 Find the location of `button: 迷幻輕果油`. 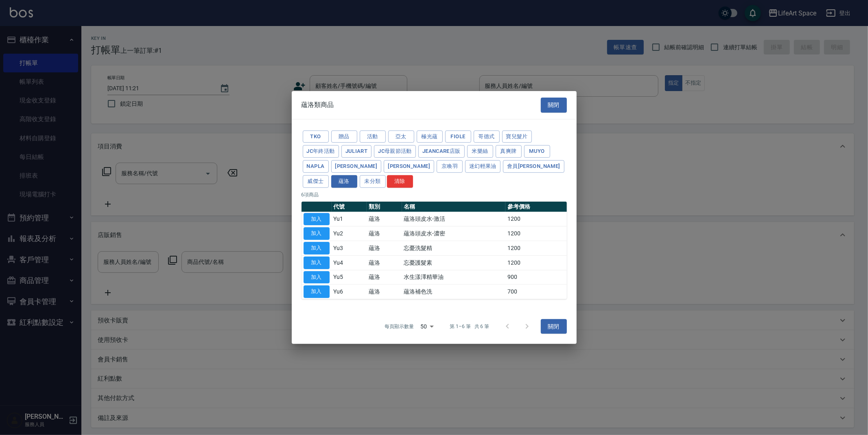

button: 迷幻輕果油 is located at coordinates (483, 167).